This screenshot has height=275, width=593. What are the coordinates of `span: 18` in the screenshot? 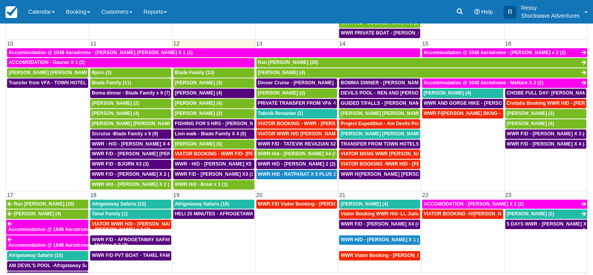 It's located at (93, 195).